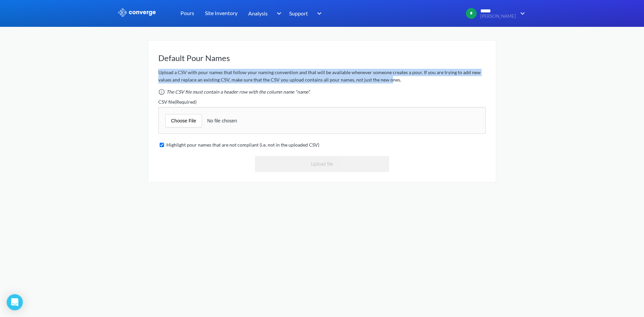  I want to click on label: Highlight pour names that are not compliant (i.e. not in the uploaded CSV), so click(243, 145).